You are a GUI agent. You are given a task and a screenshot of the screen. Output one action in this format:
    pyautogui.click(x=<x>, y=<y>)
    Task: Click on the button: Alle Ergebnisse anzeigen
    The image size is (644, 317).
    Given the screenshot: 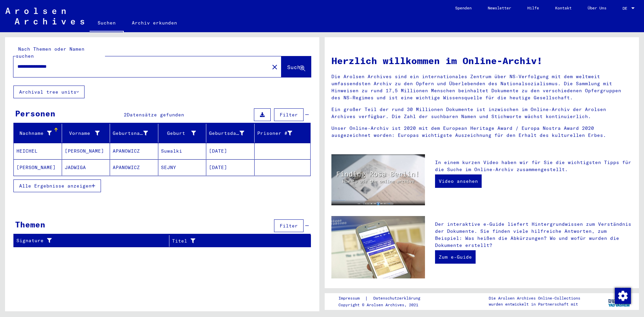 What is the action you would take?
    pyautogui.click(x=57, y=186)
    